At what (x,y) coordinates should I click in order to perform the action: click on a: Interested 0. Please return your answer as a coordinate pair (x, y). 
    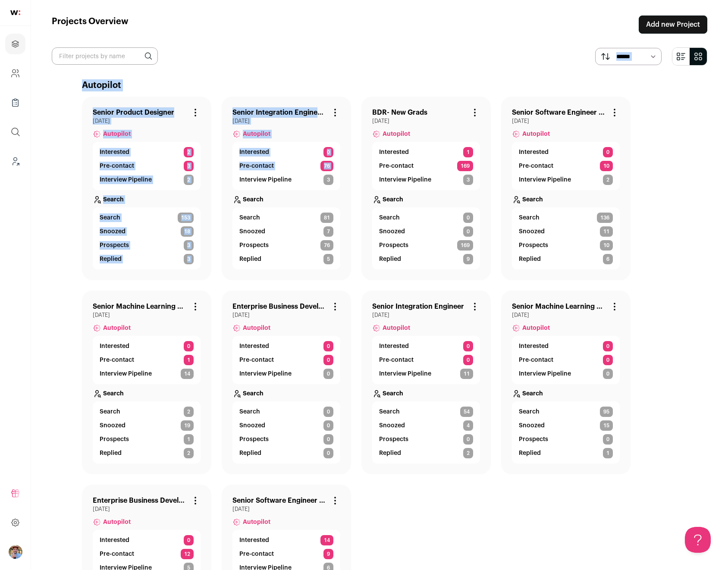
    Looking at the image, I should click on (287, 346).